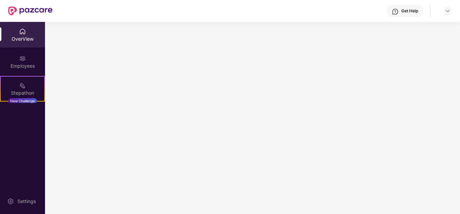 The width and height of the screenshot is (460, 214). I want to click on img: svg+xml;base64,PHN2ZyBpZD0iRW1wbG95ZWVzIiB4bWxucz0iaHR0cDovL3d3dy53My5vcmcvMjAwMC9zdmciIHdpZHRoPS..., so click(23, 58).